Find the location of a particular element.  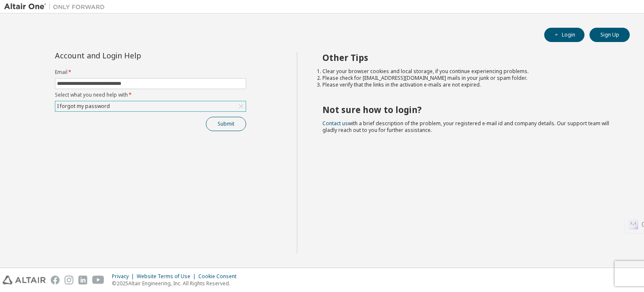

div: Website Terms of Use is located at coordinates (167, 277).